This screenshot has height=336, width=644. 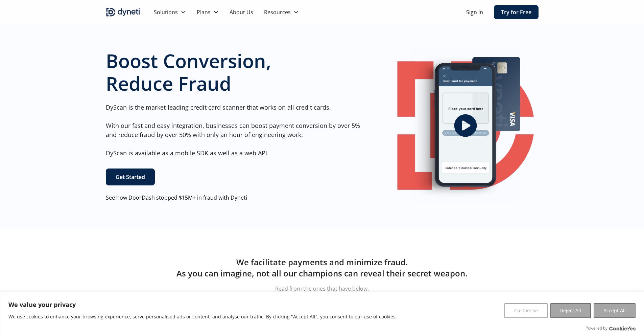 I want to click on h2: We facilitate payments and minimize fraud. As you can imagine, not all our champions can reveal t..., so click(x=323, y=268).